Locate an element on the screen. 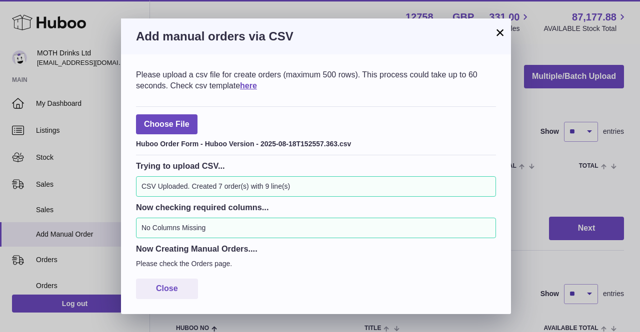  h3: Add manual orders via CSV is located at coordinates (316, 36).